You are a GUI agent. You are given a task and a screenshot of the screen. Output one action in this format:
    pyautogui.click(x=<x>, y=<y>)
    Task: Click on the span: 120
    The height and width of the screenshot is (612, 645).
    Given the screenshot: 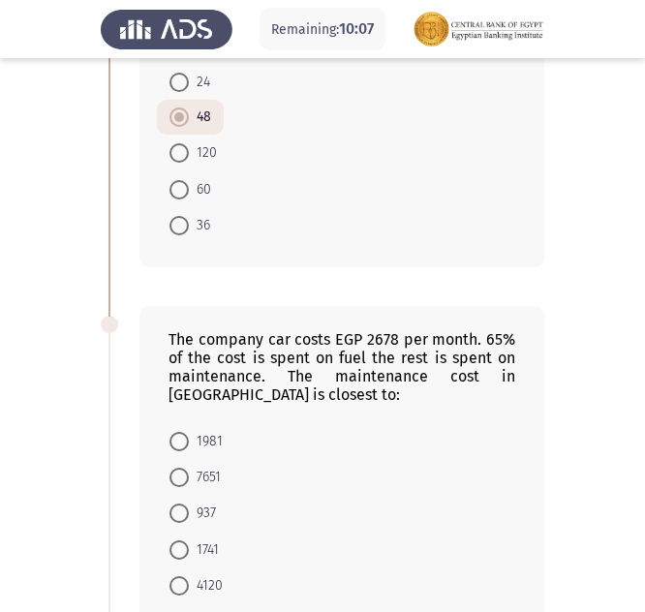 What is the action you would take?
    pyautogui.click(x=202, y=153)
    